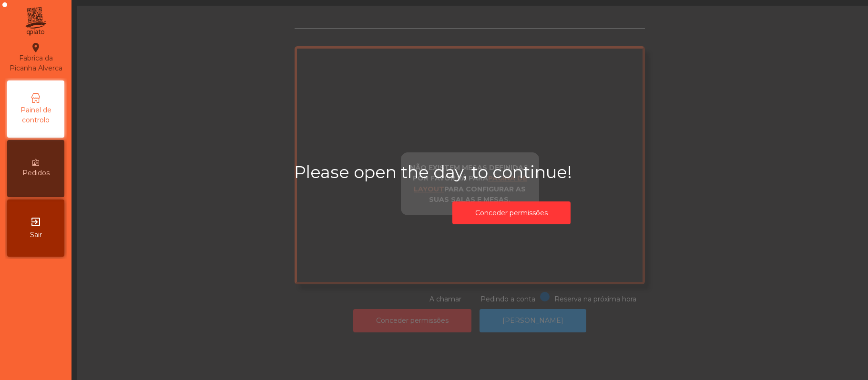 The image size is (868, 380). I want to click on span: Pedidos, so click(36, 173).